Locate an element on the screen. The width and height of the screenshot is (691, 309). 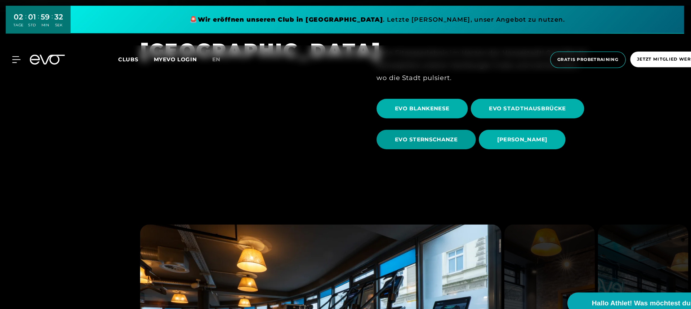
div: 02 is located at coordinates (17, 16).